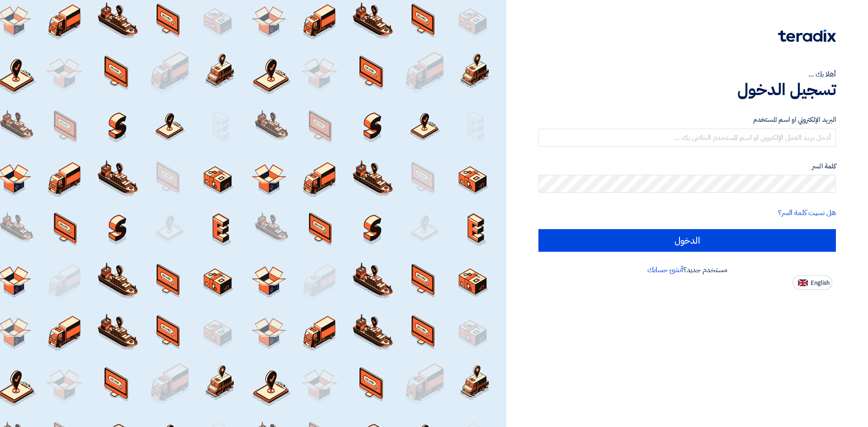 This screenshot has width=868, height=427. Describe the element at coordinates (807, 36) in the screenshot. I see `img: Teradix logo` at that location.